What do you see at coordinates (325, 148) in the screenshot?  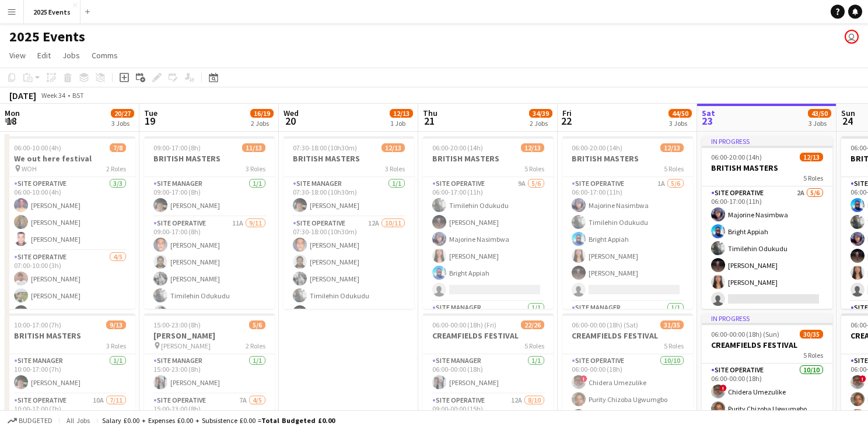 I see `span: 07:30-18:00 (10h30m)` at bounding box center [325, 148].